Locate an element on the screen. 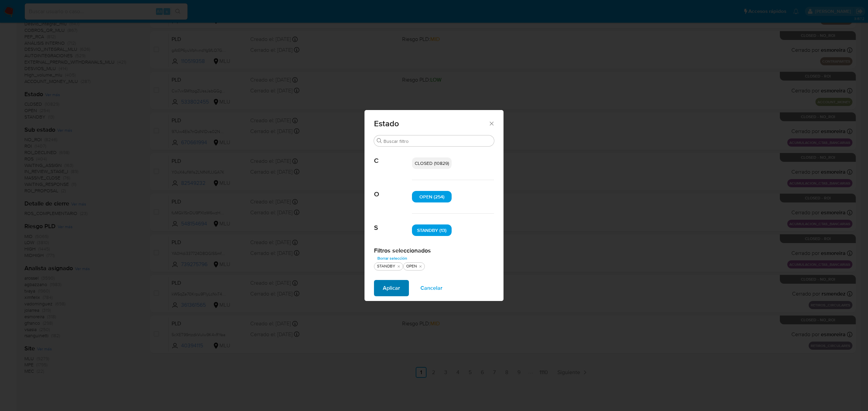 The width and height of the screenshot is (868, 411). span: Cancelar is located at coordinates (431, 288).